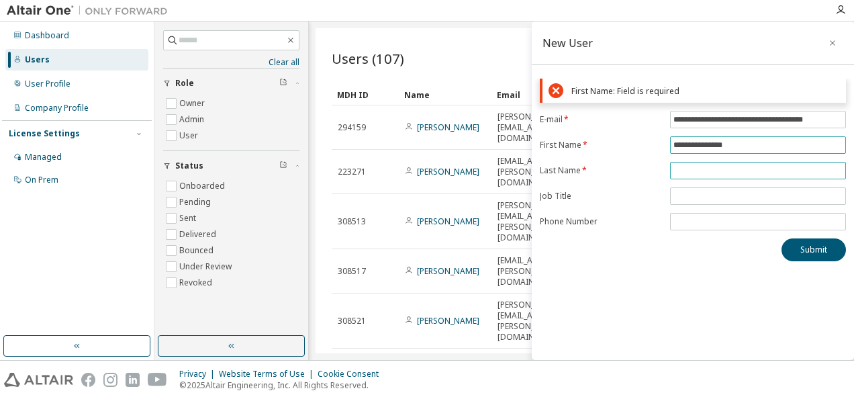 The image size is (854, 399). What do you see at coordinates (193, 103) in the screenshot?
I see `label: Owner` at bounding box center [193, 103].